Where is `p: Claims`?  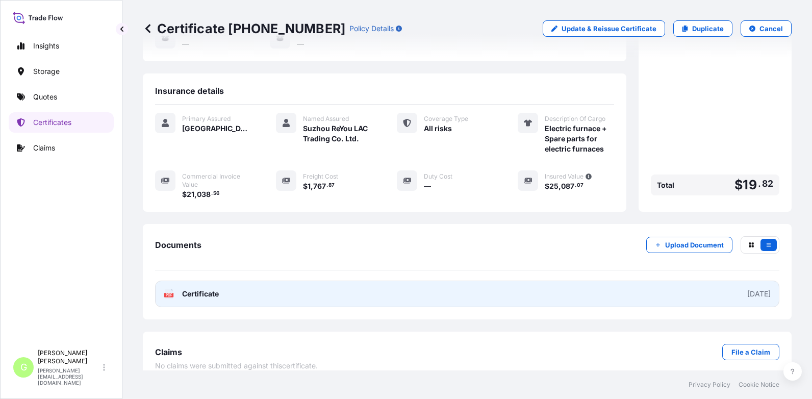
p: Claims is located at coordinates (44, 148).